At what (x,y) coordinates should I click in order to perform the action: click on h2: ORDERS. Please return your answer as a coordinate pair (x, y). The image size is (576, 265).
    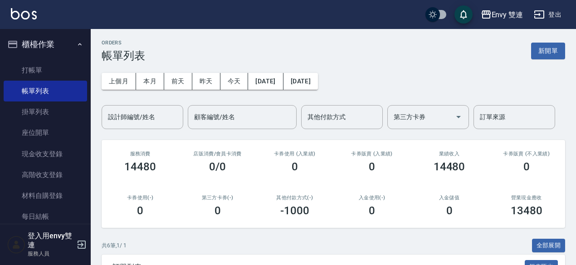
    Looking at the image, I should click on (123, 43).